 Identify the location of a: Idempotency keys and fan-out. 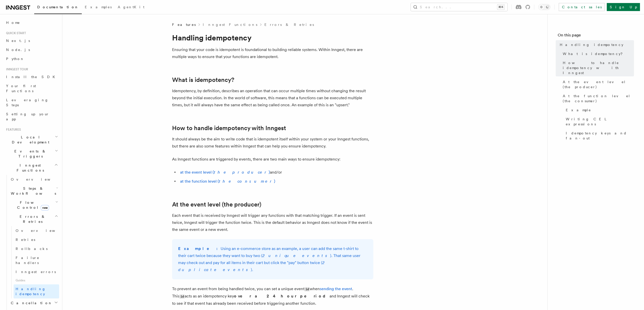
(598, 136).